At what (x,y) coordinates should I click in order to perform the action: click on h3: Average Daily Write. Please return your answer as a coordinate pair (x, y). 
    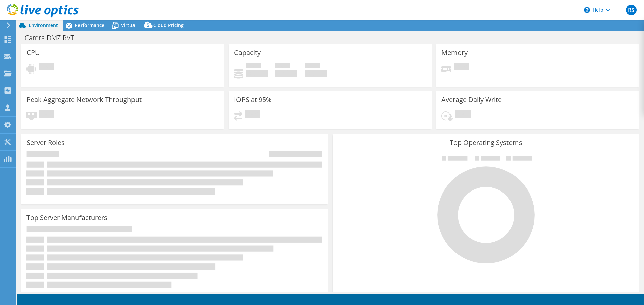
    Looking at the image, I should click on (472, 100).